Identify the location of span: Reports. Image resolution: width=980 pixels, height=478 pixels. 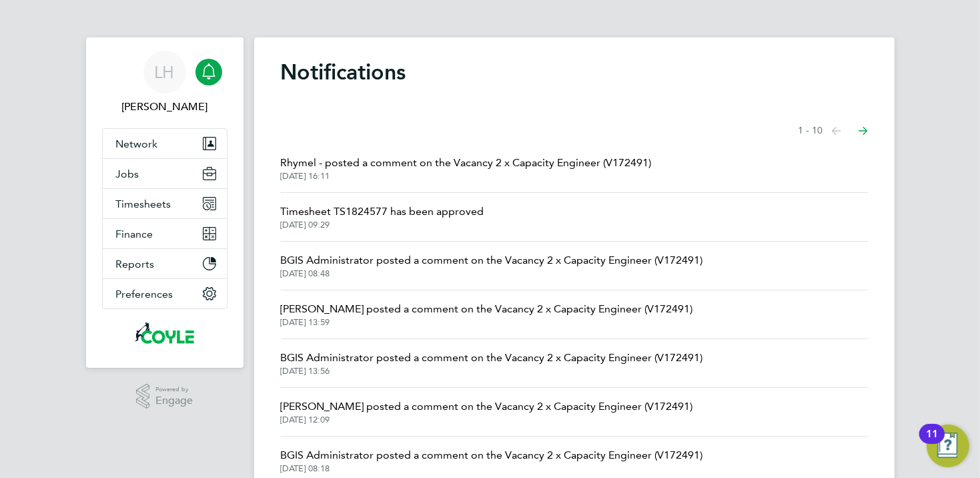
(135, 264).